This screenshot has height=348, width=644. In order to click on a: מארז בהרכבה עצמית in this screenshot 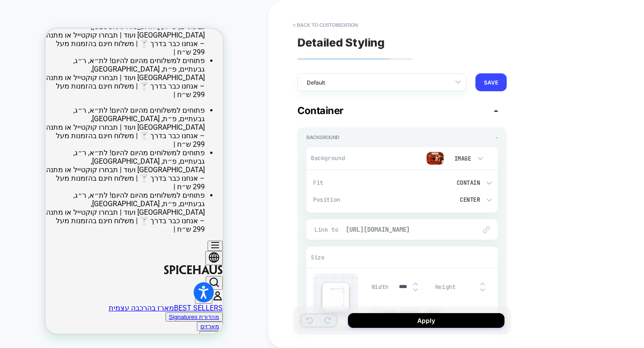, I will do `click(96, 279)`.